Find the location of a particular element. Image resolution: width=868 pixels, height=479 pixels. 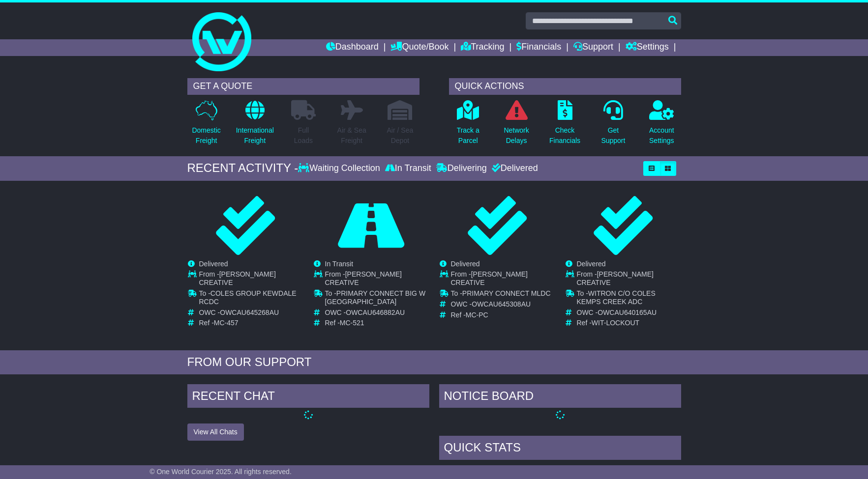

a: Dashboard is located at coordinates (352, 48).